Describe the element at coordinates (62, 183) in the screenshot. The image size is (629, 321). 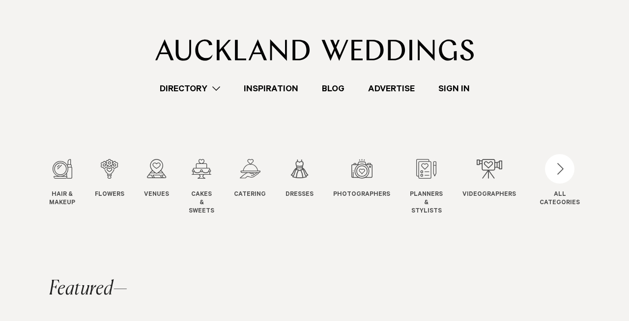
I see `a: Hair & Makeup` at that location.